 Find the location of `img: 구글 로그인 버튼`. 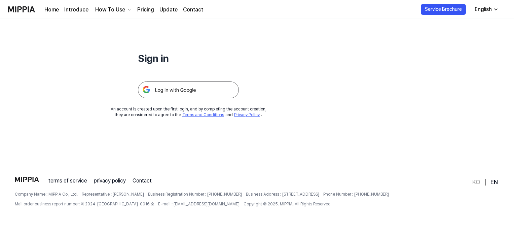

img: 구글 로그인 버튼 is located at coordinates (188, 90).